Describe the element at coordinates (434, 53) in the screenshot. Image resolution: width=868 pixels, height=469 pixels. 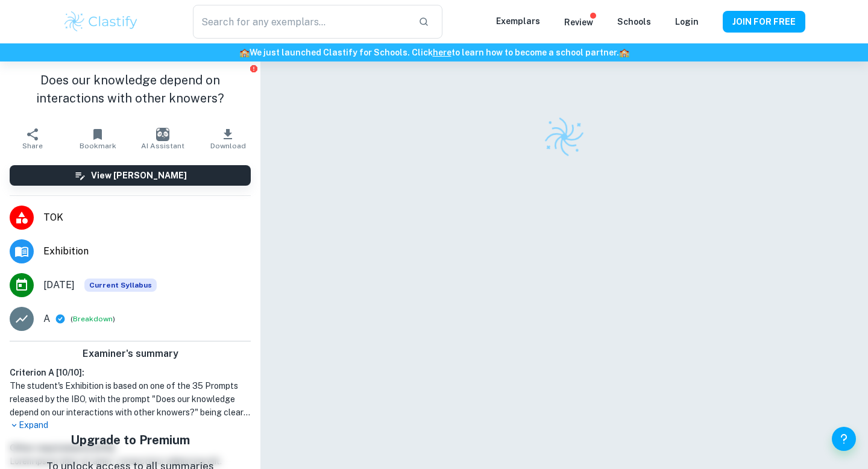
I see `h6: We just launched Clastify for Schools. Click to learn how to become a school partner.` at that location.